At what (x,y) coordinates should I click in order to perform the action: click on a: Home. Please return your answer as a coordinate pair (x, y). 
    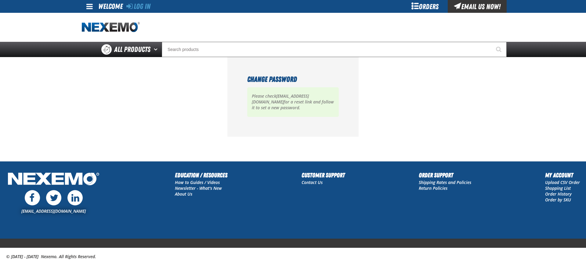
    Looking at the image, I should click on (111, 27).